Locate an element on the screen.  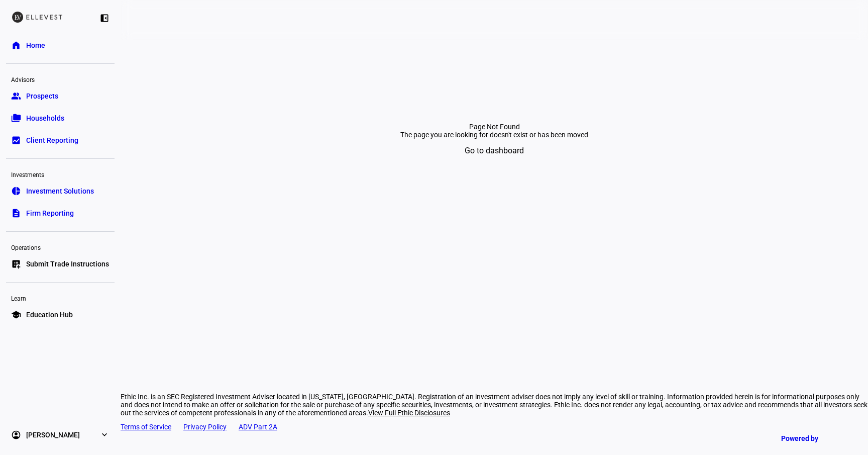
eth-mat-symbol: expand_more is located at coordinates (105, 435).